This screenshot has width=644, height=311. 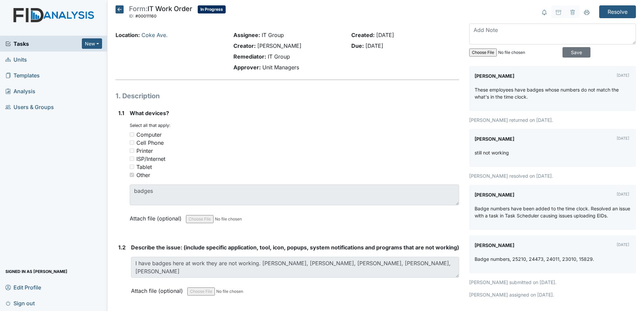 What do you see at coordinates (144, 150) in the screenshot?
I see `div: Printer` at bounding box center [144, 150].